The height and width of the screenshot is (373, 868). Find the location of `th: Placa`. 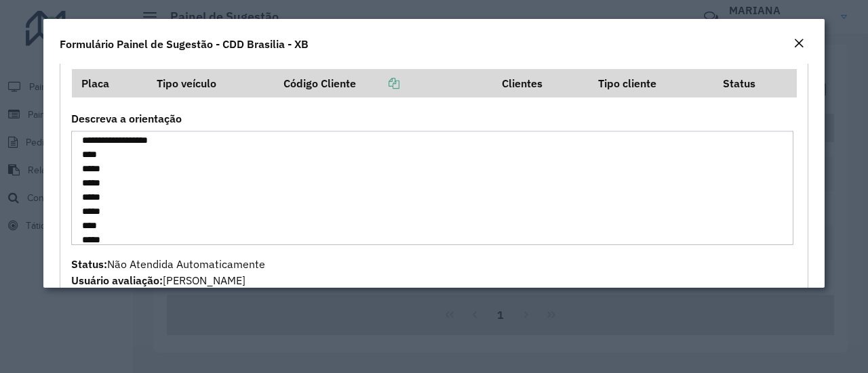

th: Placa is located at coordinates (110, 83).